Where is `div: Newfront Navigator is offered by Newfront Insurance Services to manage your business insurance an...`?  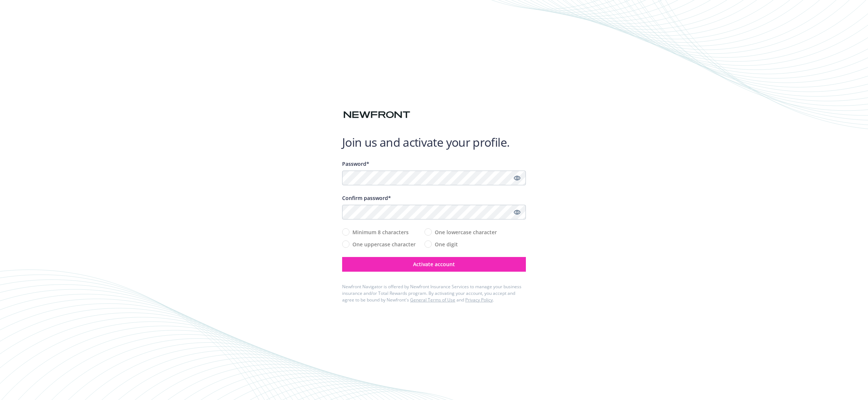 div: Newfront Navigator is offered by Newfront Insurance Services to manage your business insurance an... is located at coordinates (434, 294).